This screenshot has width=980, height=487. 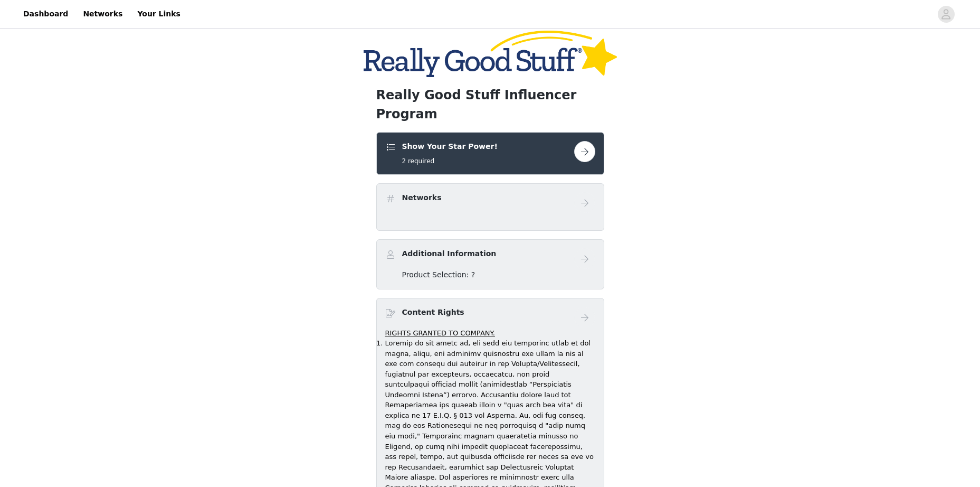 What do you see at coordinates (159, 14) in the screenshot?
I see `a: Your Links` at bounding box center [159, 14].